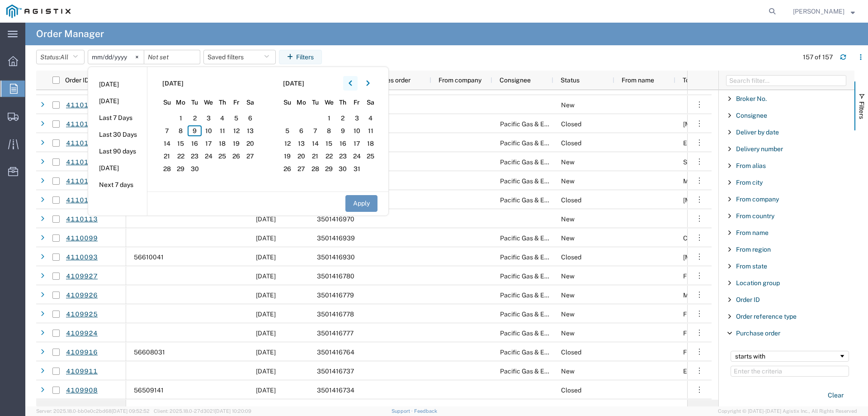 The image size is (868, 416). Describe the element at coordinates (758, 283) in the screenshot. I see `span: Location group` at that location.